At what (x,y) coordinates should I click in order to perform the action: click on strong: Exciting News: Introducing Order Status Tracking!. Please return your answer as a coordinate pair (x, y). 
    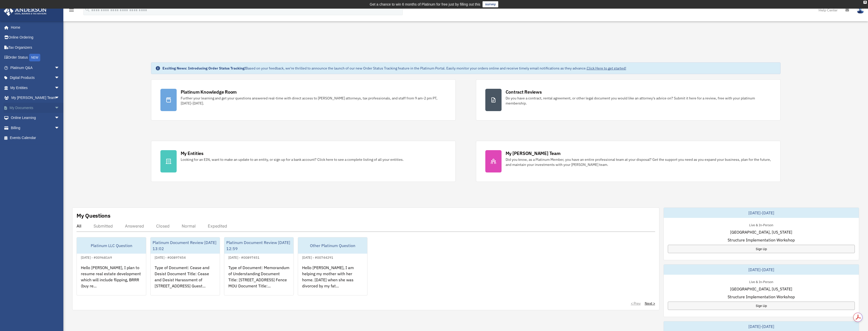
    Looking at the image, I should click on (204, 68).